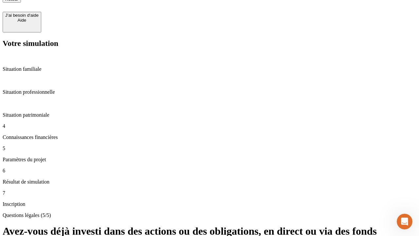 This screenshot has height=236, width=419. Describe the element at coordinates (22, 15) in the screenshot. I see `div: J’ai besoin d'aide` at that location.